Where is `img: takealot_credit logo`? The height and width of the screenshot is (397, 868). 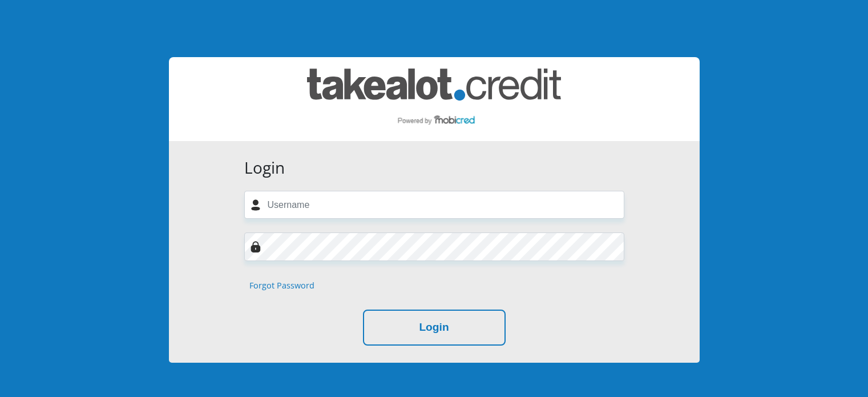
img: takealot_credit logo is located at coordinates (434, 99).